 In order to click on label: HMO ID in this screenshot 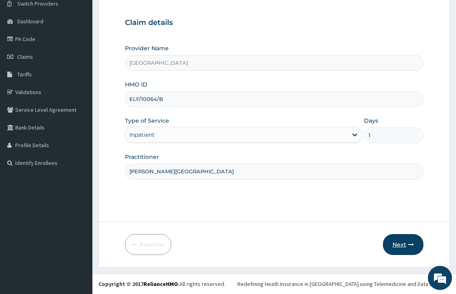, I will do `click(136, 84)`.